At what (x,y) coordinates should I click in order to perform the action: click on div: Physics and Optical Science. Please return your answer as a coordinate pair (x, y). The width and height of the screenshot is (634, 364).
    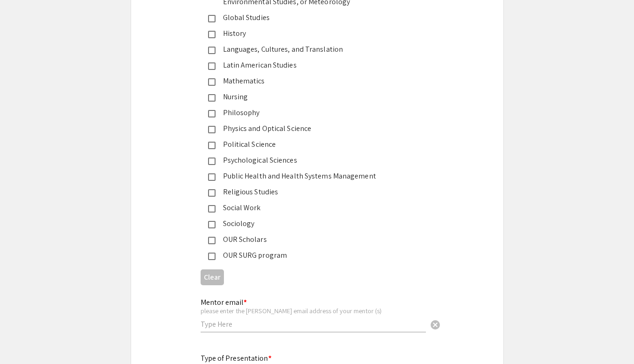
    Looking at the image, I should click on (314, 129).